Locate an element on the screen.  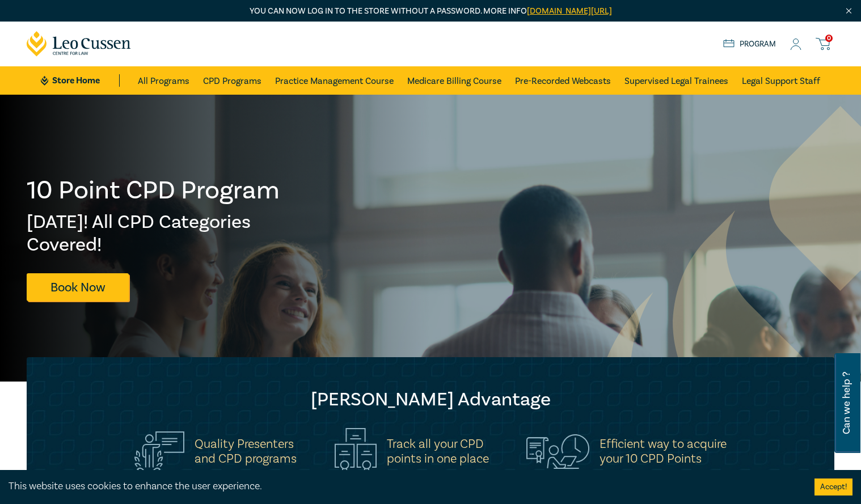
button: Accept cookies is located at coordinates (833, 487).